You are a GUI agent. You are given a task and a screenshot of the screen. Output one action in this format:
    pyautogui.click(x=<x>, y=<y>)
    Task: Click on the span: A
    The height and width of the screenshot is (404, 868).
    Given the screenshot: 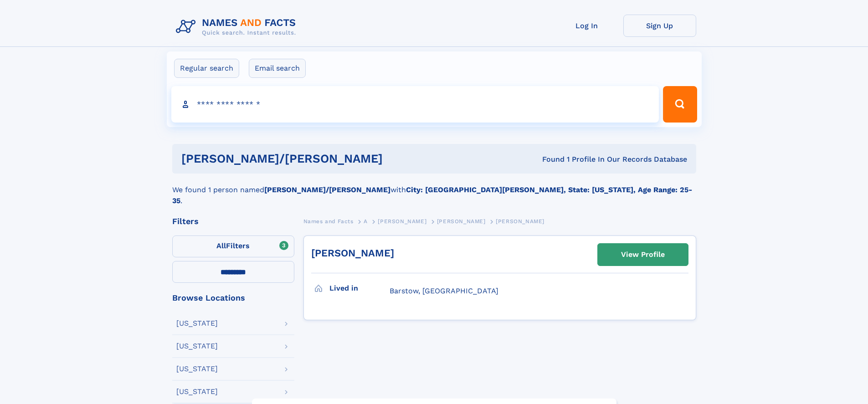 What is the action you would take?
    pyautogui.click(x=365, y=222)
    